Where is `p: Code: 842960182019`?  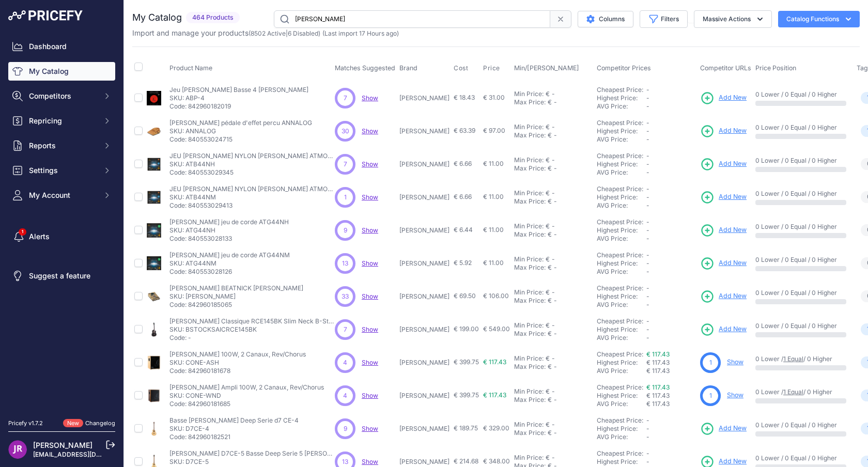 p: Code: 842960182019 is located at coordinates (239, 106).